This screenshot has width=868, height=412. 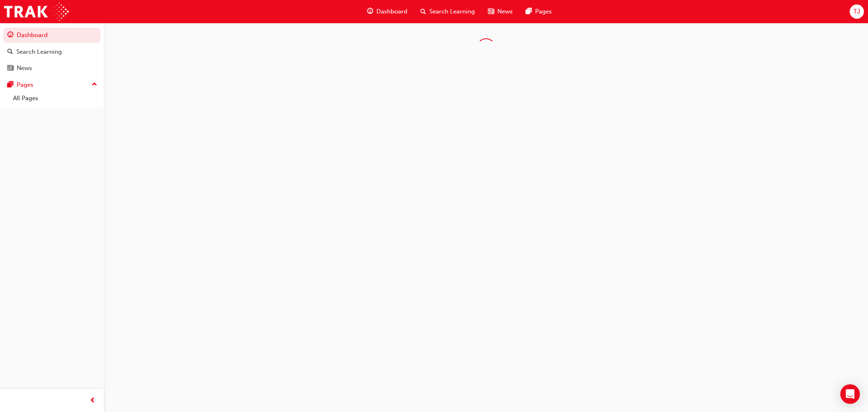 What do you see at coordinates (52, 68) in the screenshot?
I see `a: News` at bounding box center [52, 68].